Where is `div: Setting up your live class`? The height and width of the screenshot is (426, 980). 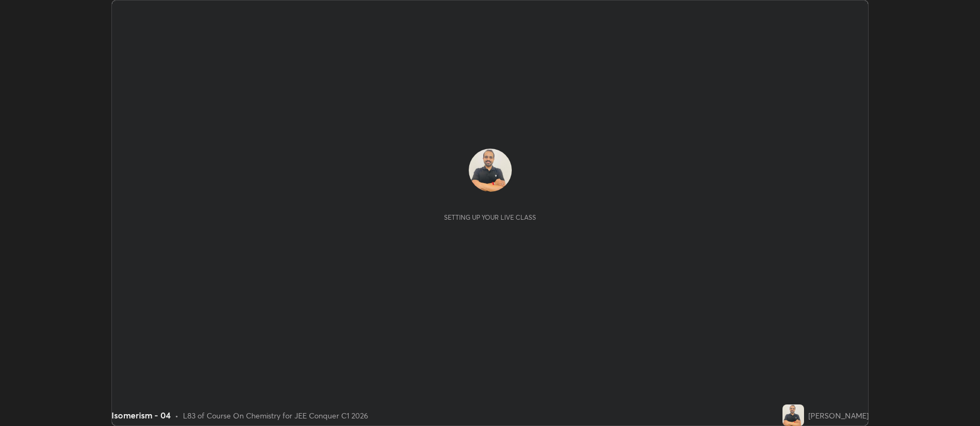 div: Setting up your live class is located at coordinates (490, 217).